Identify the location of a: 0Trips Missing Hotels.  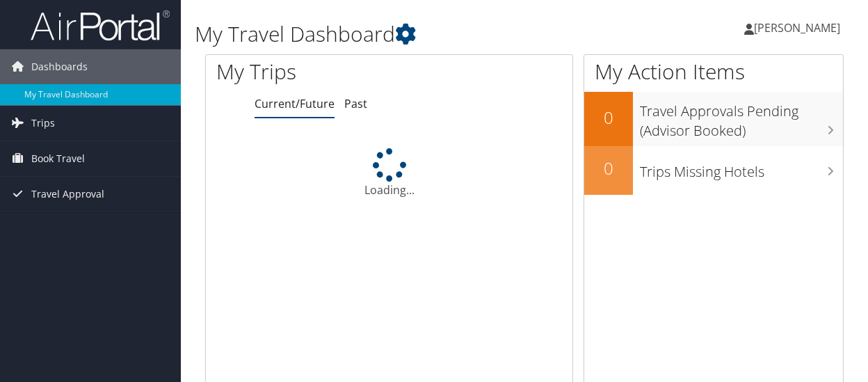
(714, 171).